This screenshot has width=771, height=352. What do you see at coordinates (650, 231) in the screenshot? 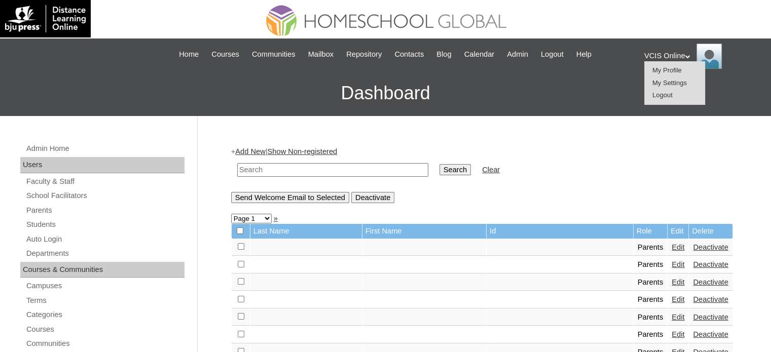
I see `td: Role` at bounding box center [650, 231].